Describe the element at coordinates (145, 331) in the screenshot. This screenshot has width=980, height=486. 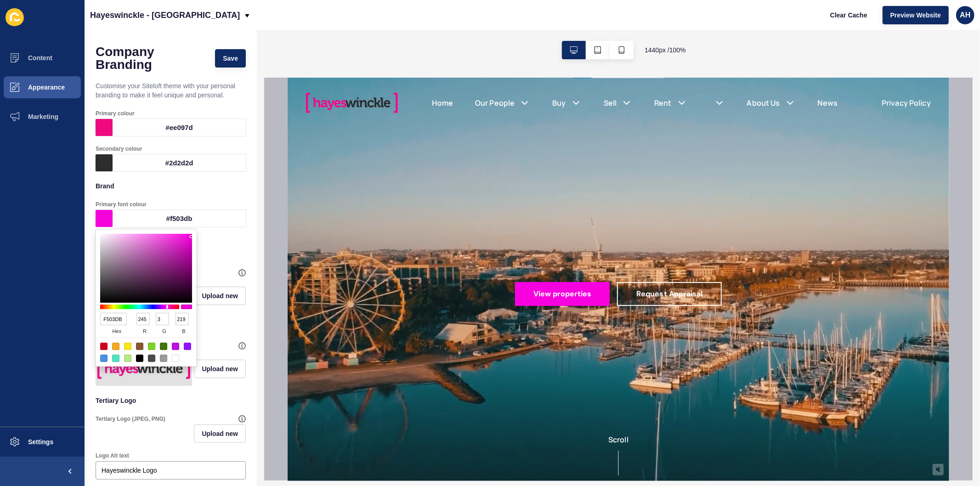
I see `span: r` at that location.